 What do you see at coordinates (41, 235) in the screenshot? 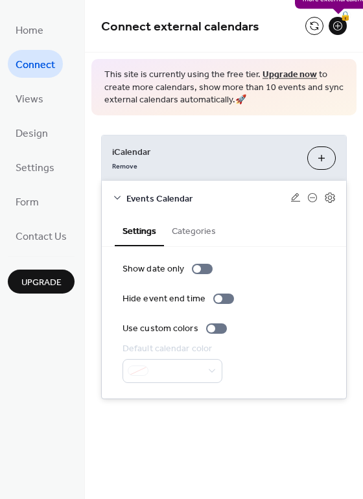
I see `a: Contact Us` at bounding box center [41, 235].